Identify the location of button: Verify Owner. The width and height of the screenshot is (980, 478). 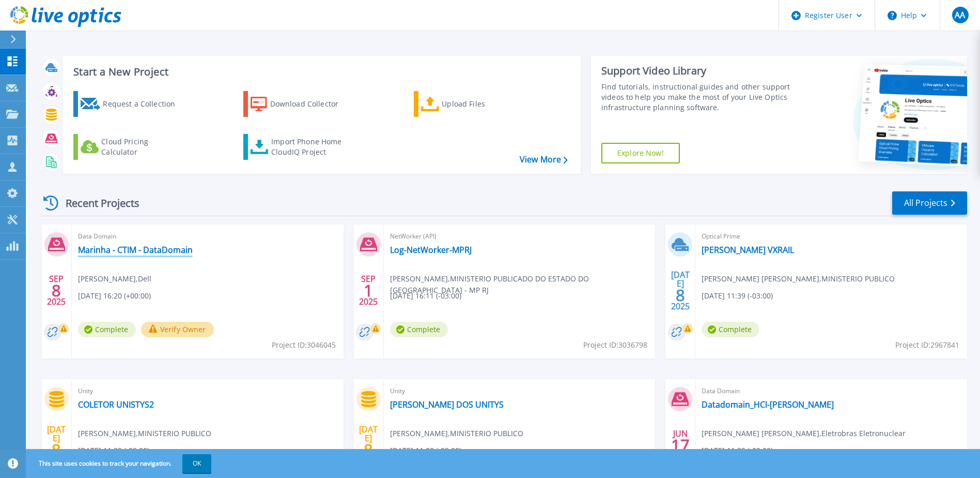
(177, 329).